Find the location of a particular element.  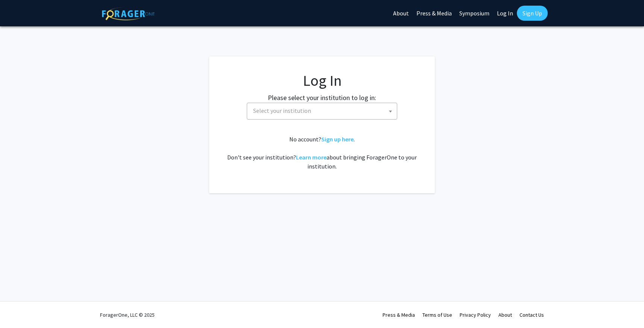

a: Terms of Use is located at coordinates (437, 315).